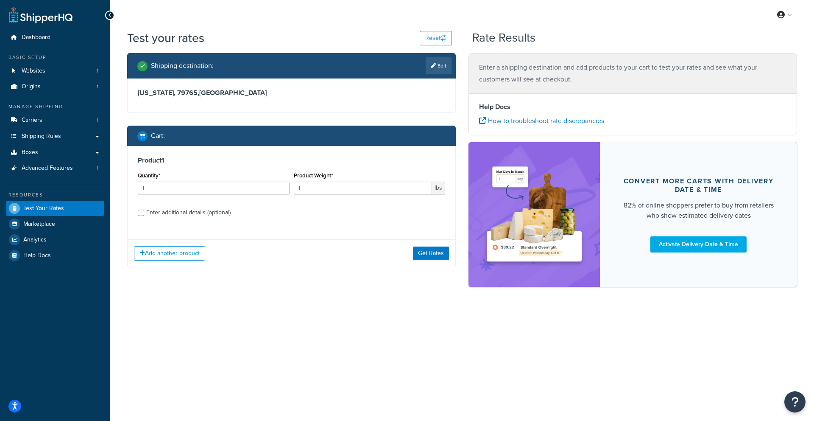 The height and width of the screenshot is (421, 814). I want to click on div: Convert more carts with delivery date & time, so click(698, 185).